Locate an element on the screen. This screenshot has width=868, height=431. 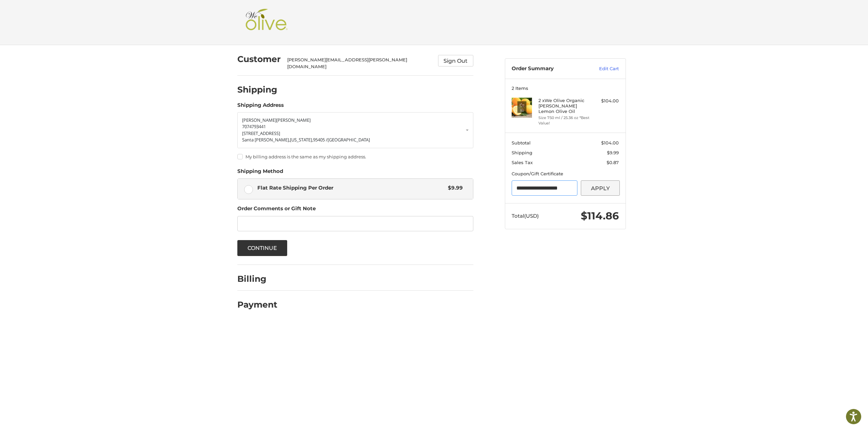
span: $0.87 is located at coordinates (613, 163).